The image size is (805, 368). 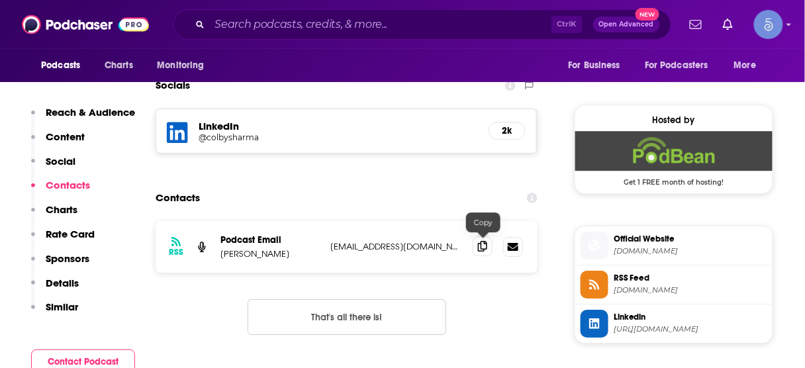 What do you see at coordinates (626, 24) in the screenshot?
I see `button: Open AdvancedNew` at bounding box center [626, 24].